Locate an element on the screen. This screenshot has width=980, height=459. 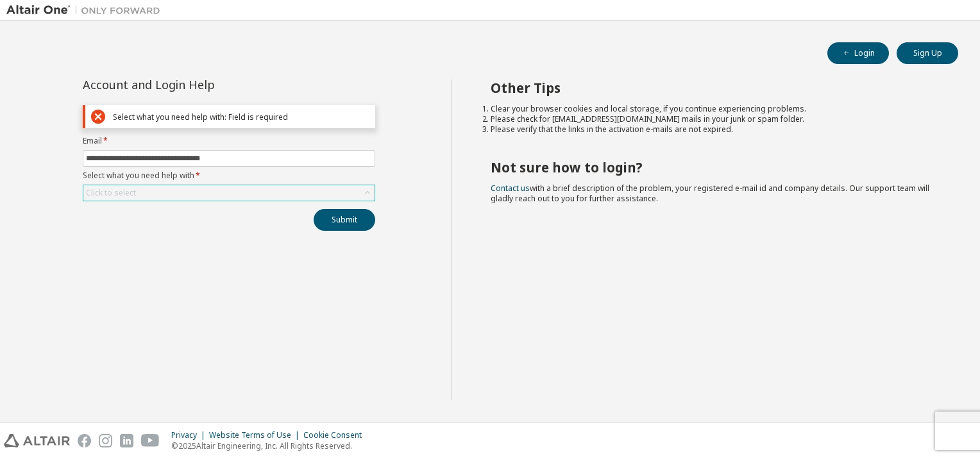
label: Email is located at coordinates (229, 141).